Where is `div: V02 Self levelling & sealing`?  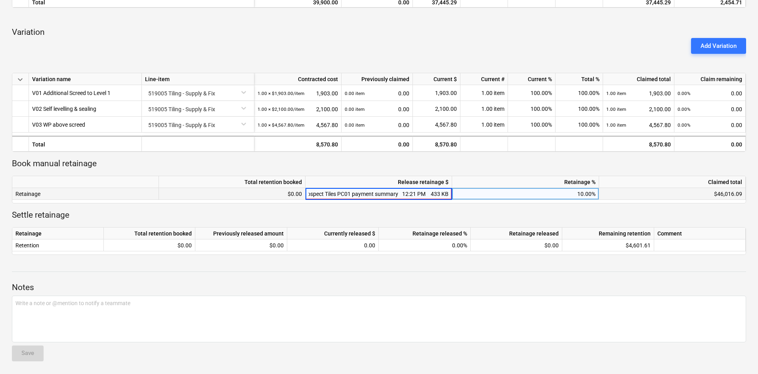
div: V02 Self levelling & sealing is located at coordinates (64, 109).